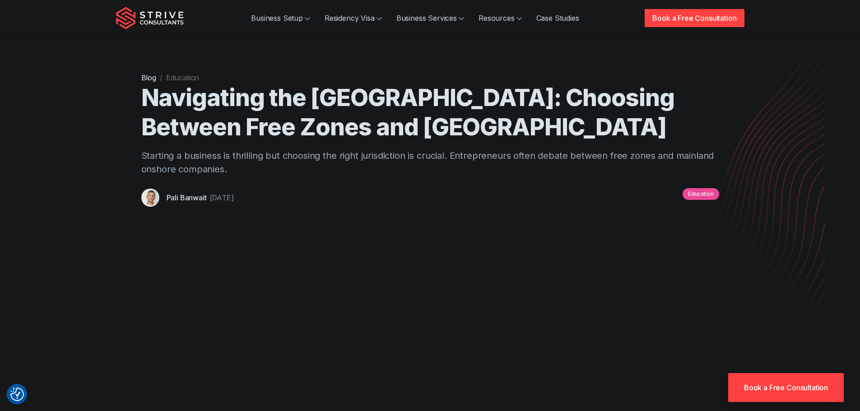  I want to click on button: Consent Preferences, so click(17, 395).